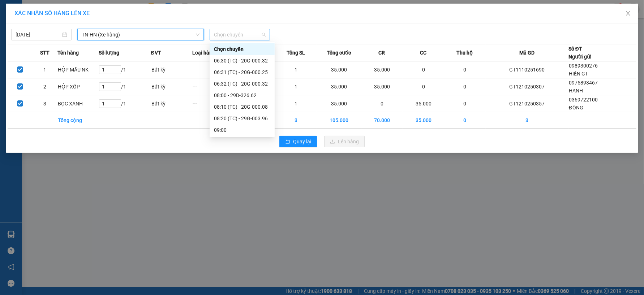 This screenshot has width=644, height=295. I want to click on div: Số ĐT Người gửi, so click(580, 53).